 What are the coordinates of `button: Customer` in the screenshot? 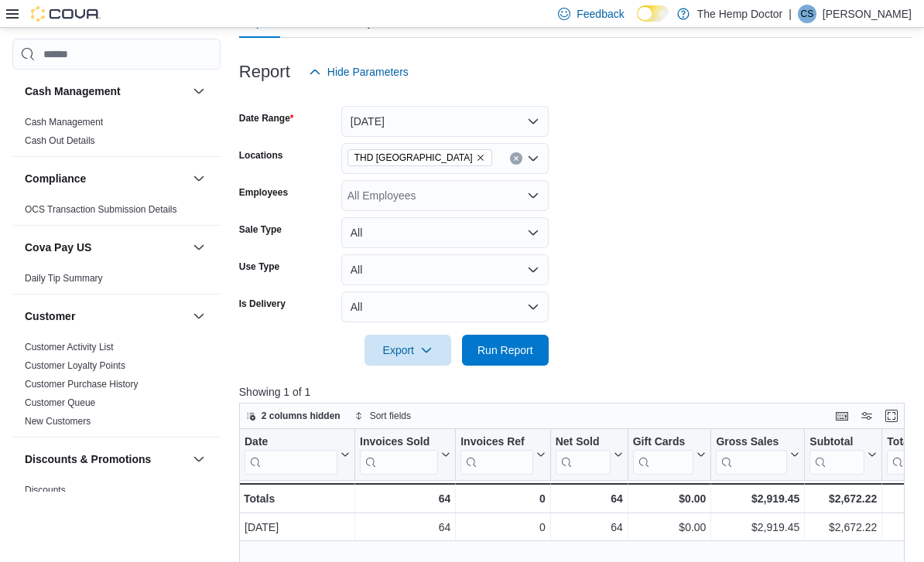 It's located at (106, 316).